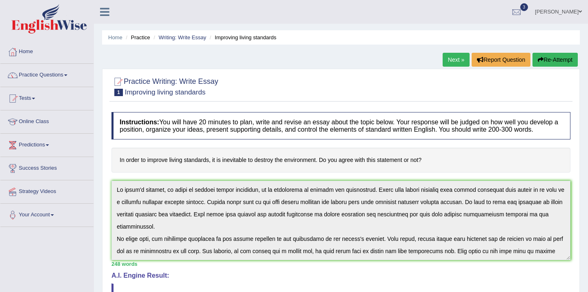 Image resolution: width=588 pixels, height=292 pixels. What do you see at coordinates (47, 214) in the screenshot?
I see `a: Your Account` at bounding box center [47, 214].